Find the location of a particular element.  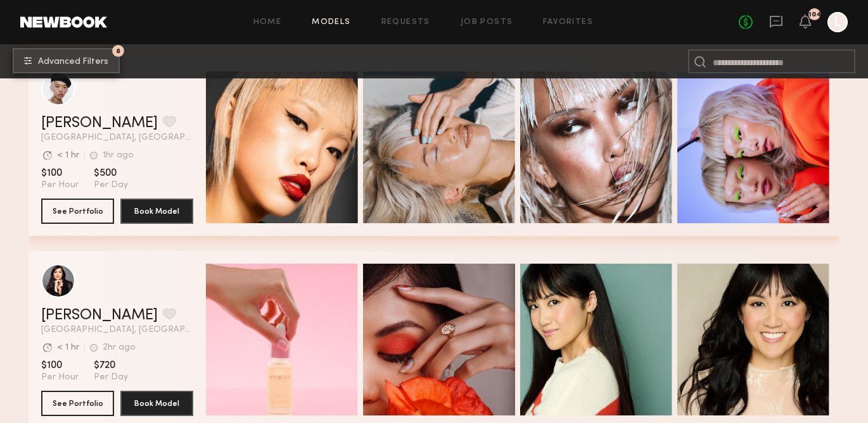

div: 1hr ago is located at coordinates (118, 156).